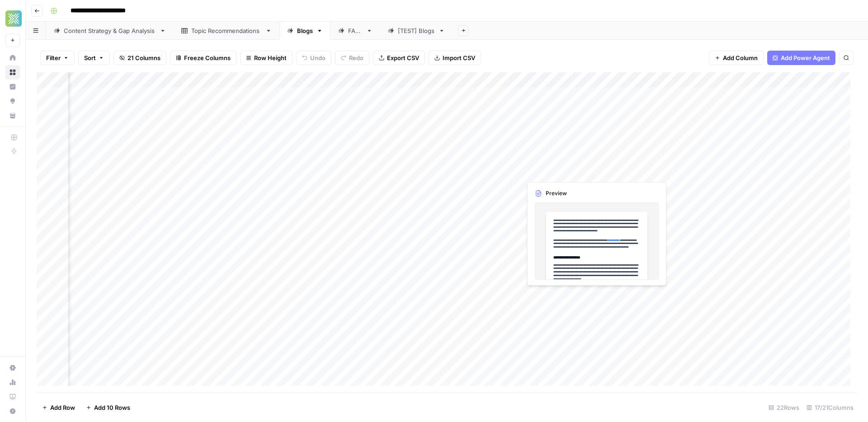 The height and width of the screenshot is (422, 868). Describe the element at coordinates (317, 58) in the screenshot. I see `span: Undo` at that location.